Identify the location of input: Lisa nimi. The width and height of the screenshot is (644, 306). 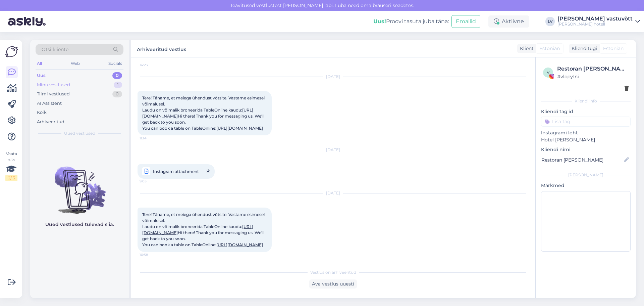
(582, 160).